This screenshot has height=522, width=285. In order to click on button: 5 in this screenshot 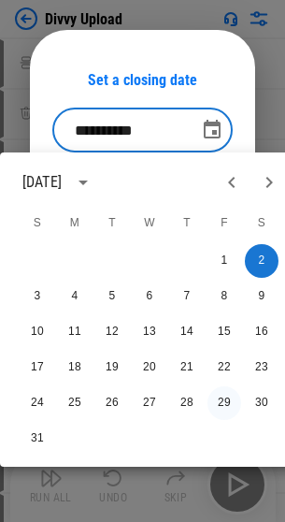, I will do `click(112, 297)`.